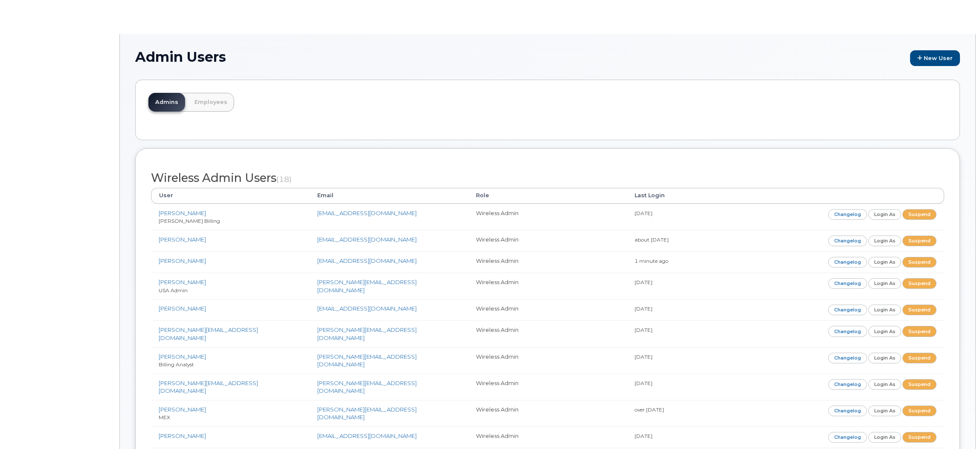 Image resolution: width=980 pixels, height=449 pixels. What do you see at coordinates (651, 261) in the screenshot?
I see `small: 1 minute ago` at bounding box center [651, 261].